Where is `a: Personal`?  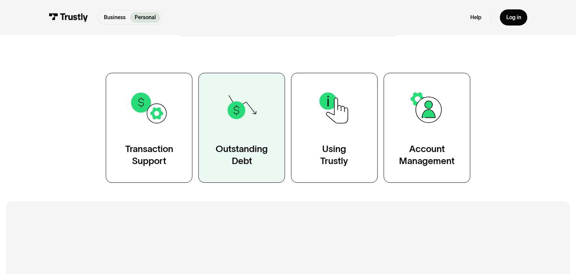 a: Personal is located at coordinates (145, 17).